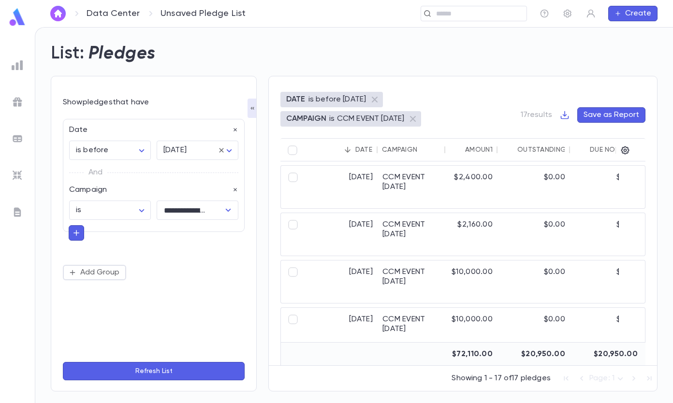  I want to click on h2: Pledges, so click(122, 54).